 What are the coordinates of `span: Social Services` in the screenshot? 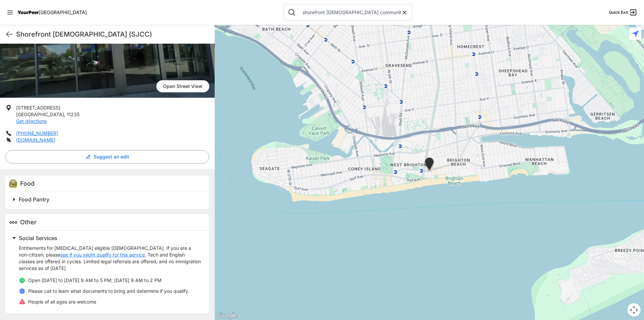 It's located at (38, 238).